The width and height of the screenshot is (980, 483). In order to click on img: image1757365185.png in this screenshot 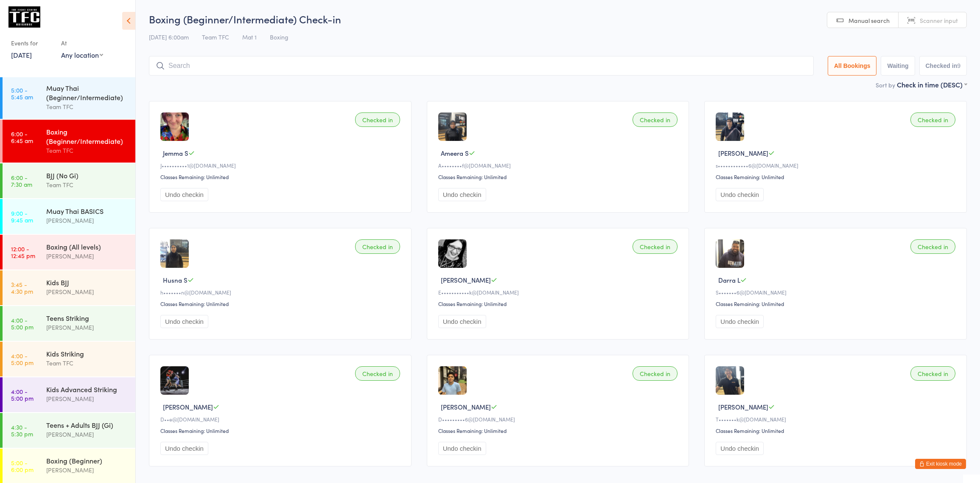, I will do `click(729, 126)`.